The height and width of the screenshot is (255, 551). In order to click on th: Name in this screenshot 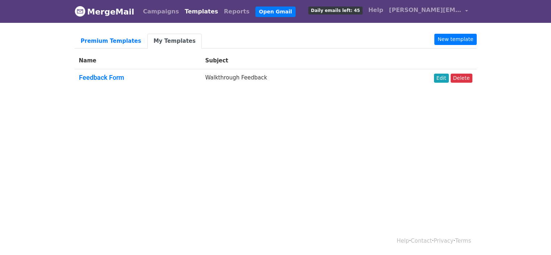, I will do `click(138, 60)`.